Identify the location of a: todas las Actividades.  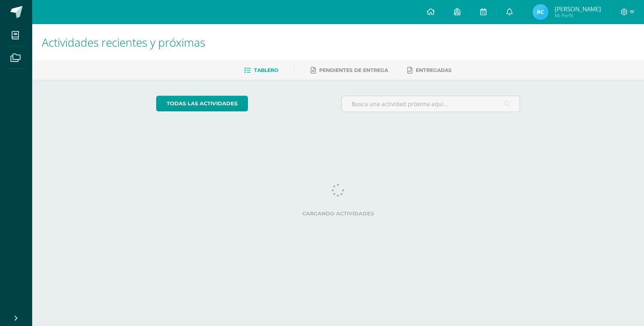
(202, 103).